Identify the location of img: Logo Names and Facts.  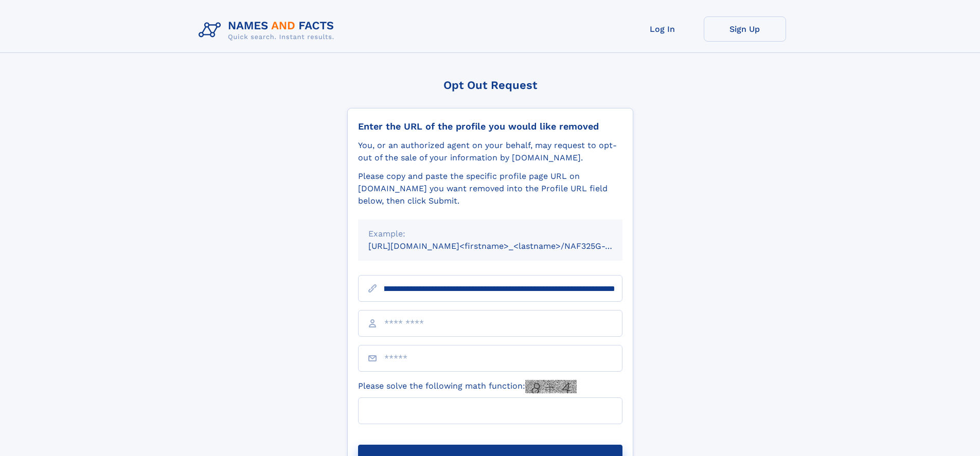
(269, 31).